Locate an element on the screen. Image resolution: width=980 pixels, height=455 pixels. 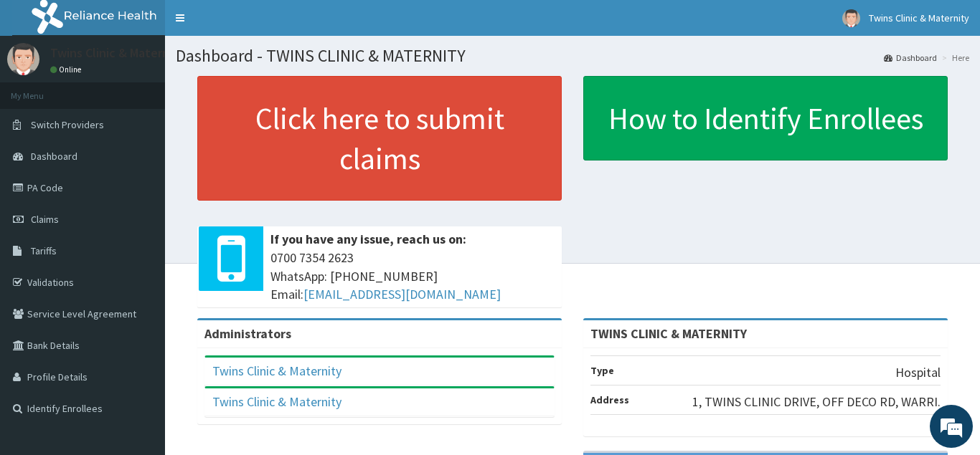
p: 1, TWINS CLINIC DRIVE, OFF DECO RD, WARRI. is located at coordinates (816, 402).